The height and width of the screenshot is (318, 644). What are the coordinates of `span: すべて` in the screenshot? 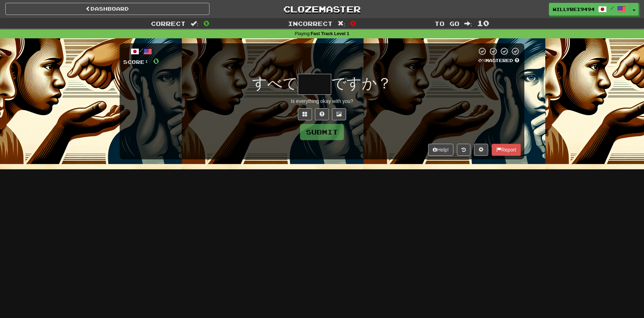 It's located at (275, 83).